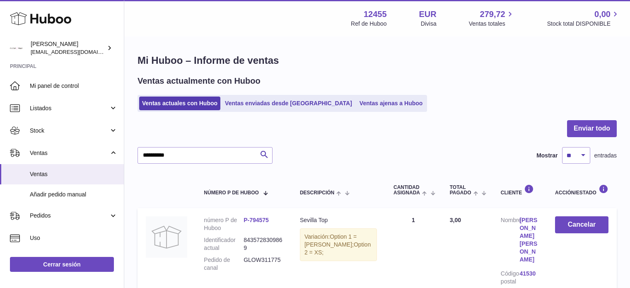 Image resolution: width=630 pixels, height=288 pixels. Describe the element at coordinates (455, 220) in the screenshot. I see `span: 3,00` at that location.